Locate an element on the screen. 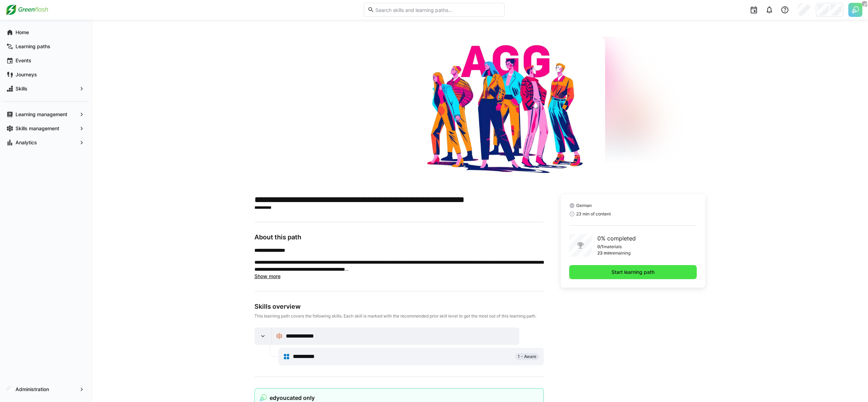 This screenshot has height=402, width=868. div: Skills overview is located at coordinates (399, 307).